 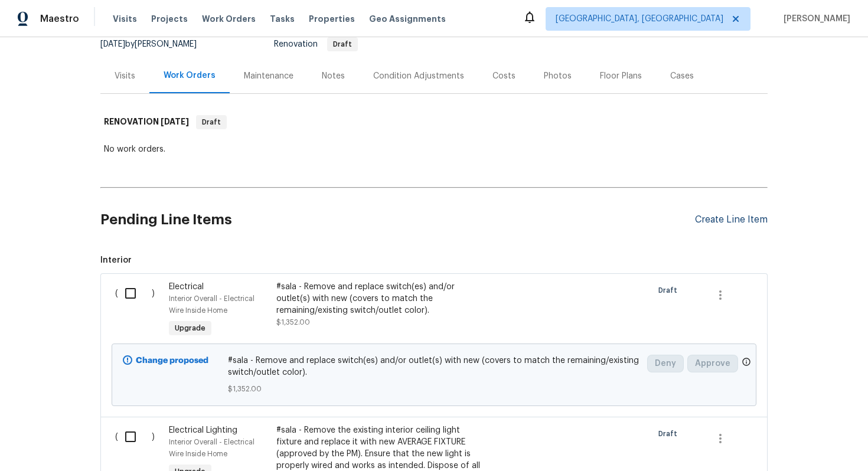 What do you see at coordinates (229, 19) in the screenshot?
I see `span: Work Orders` at bounding box center [229, 19].